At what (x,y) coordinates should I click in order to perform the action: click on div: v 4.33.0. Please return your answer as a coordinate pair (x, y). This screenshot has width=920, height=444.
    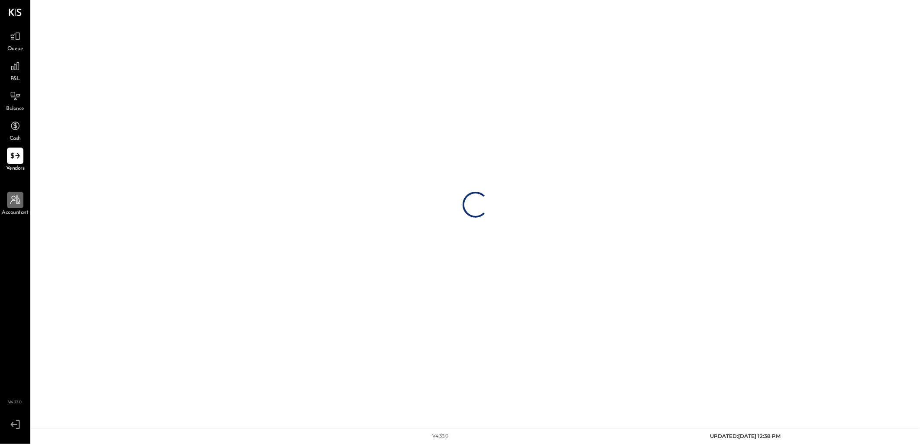
    Looking at the image, I should click on (440, 436).